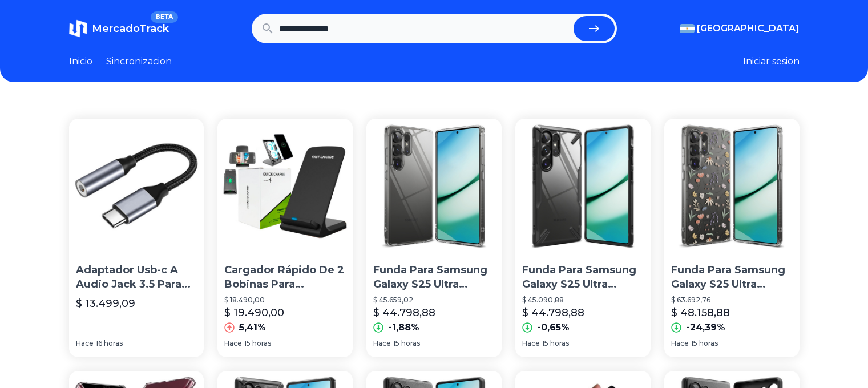  I want to click on p: Funda Para Samsung Galaxy S25 Ultra Ringke Fusion Clear, so click(434, 278).